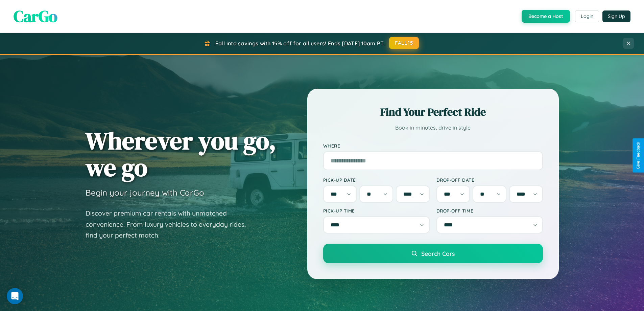  I want to click on label: Drop-off Date, so click(490, 180).